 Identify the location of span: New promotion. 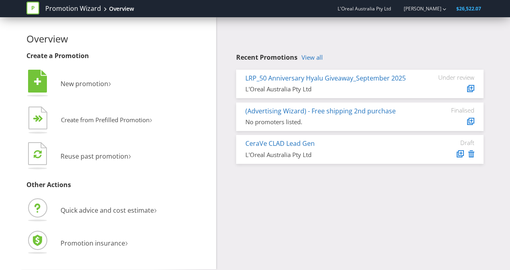
(84, 84).